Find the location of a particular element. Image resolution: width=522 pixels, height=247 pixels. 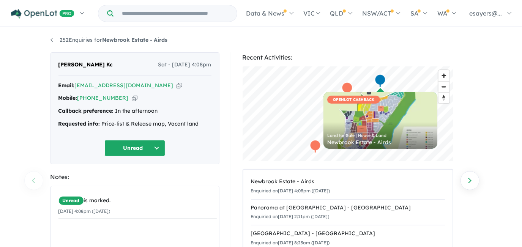

button: Zoom in is located at coordinates (443, 75).